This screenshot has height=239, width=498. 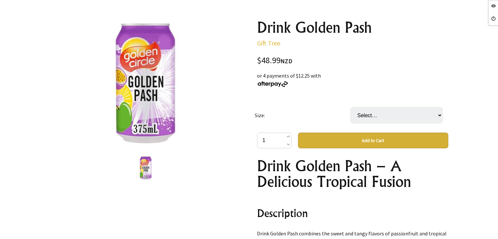 What do you see at coordinates (273, 84) in the screenshot?
I see `img: Afterpay` at bounding box center [273, 84].